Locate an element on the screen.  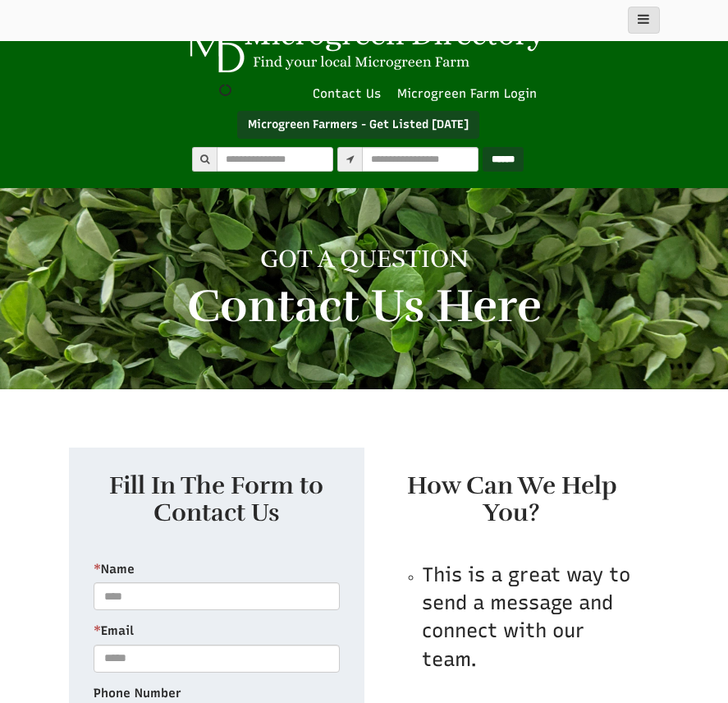
button: main_menu is located at coordinates (644, 19).